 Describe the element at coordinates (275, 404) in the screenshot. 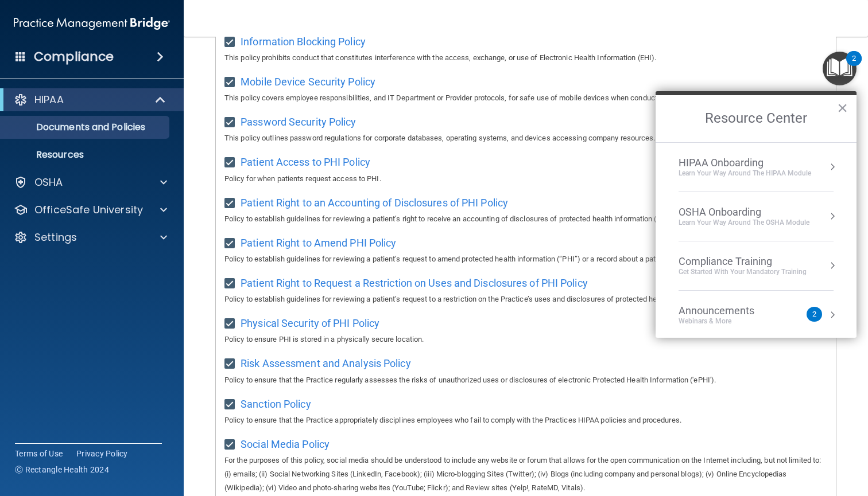

I see `span: Sanction Policy` at that location.